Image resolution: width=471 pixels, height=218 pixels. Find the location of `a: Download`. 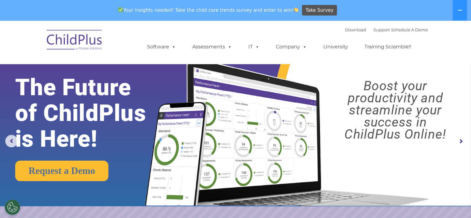

a: Download is located at coordinates (355, 30).